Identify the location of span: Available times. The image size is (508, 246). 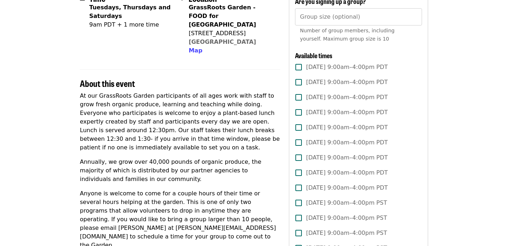
(314, 55).